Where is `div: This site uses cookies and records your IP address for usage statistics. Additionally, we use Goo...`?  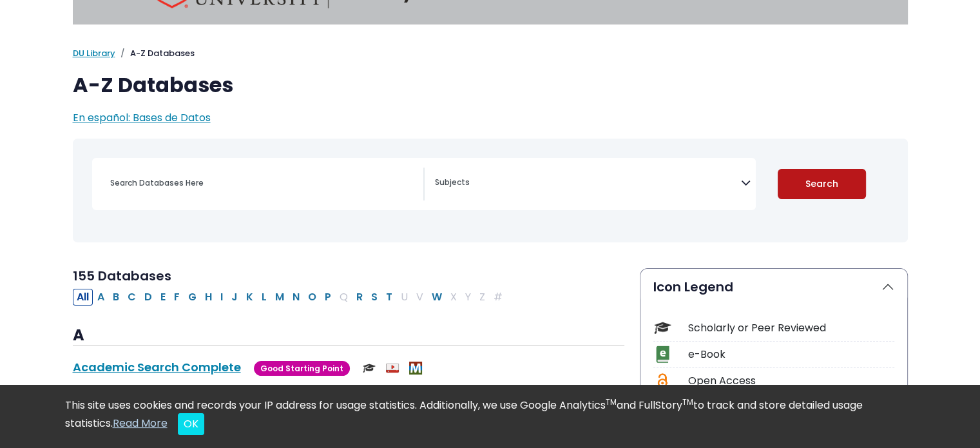
div: This site uses cookies and records your IP address for usage statistics. Additionally, we use Goo... is located at coordinates (490, 416).